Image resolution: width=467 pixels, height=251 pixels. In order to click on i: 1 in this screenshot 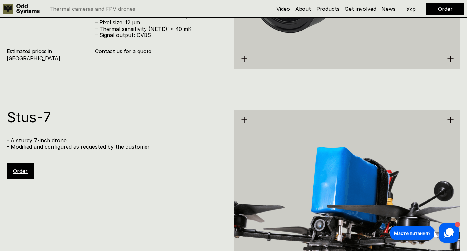, I will do `click(70, 3)`.